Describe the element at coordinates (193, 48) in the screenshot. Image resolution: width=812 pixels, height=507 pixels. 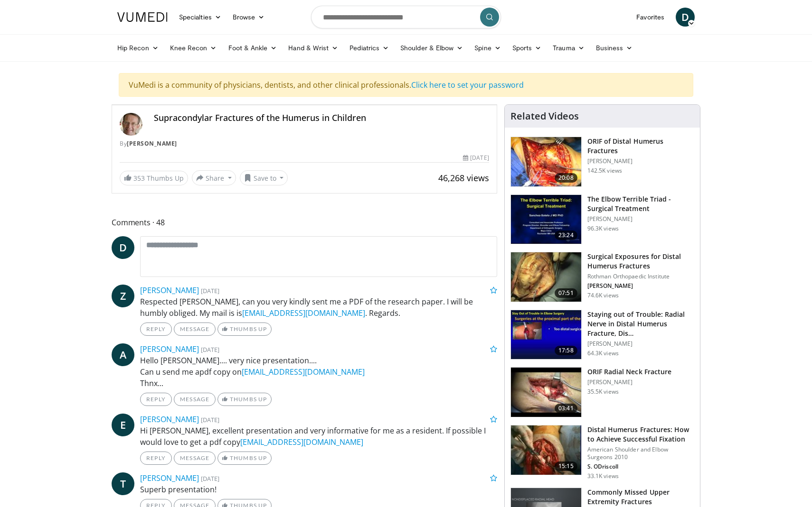
I see `a: Knee Recon` at that location.